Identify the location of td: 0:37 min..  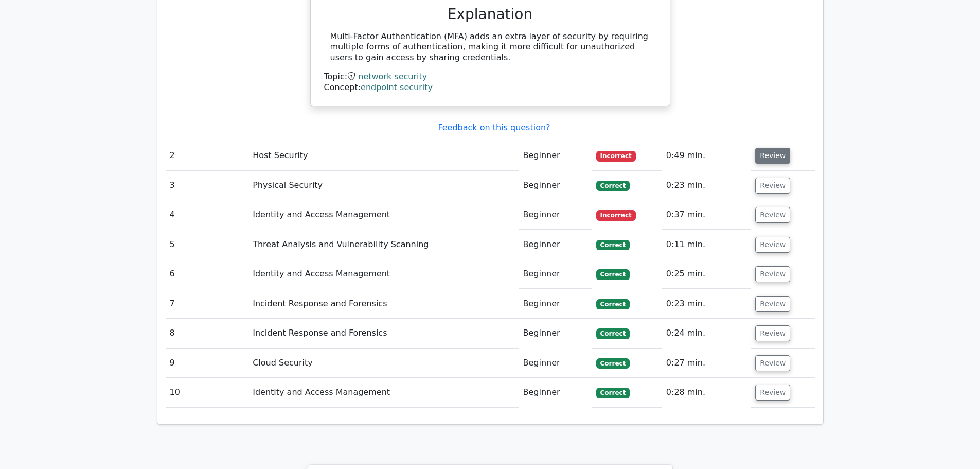
(707, 215).